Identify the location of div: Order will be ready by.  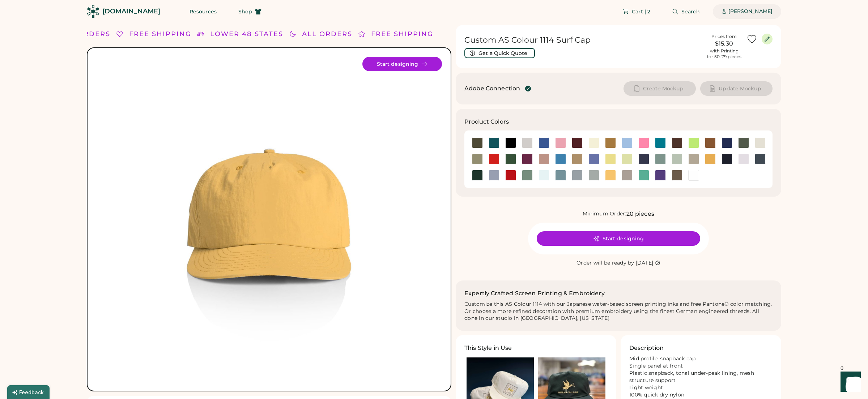
(605, 263).